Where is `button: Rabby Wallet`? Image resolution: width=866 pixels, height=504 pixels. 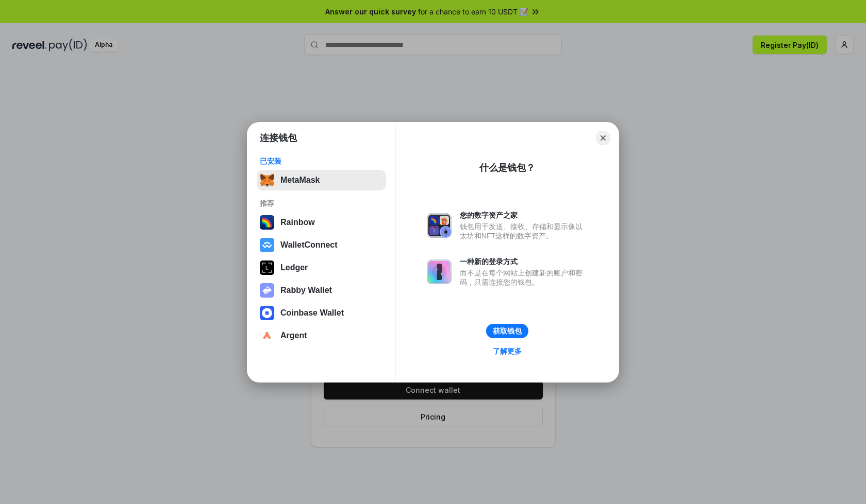 button: Rabby Wallet is located at coordinates (321, 290).